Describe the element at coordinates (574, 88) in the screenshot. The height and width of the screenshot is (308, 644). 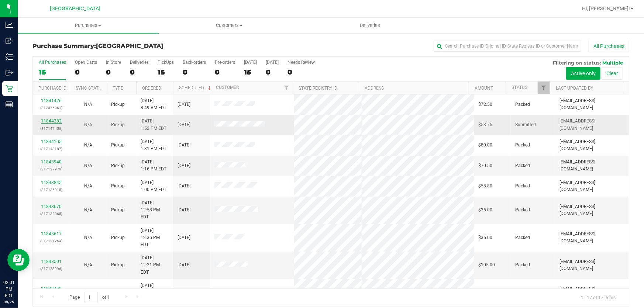
I see `a: Last Updated By` at that location.